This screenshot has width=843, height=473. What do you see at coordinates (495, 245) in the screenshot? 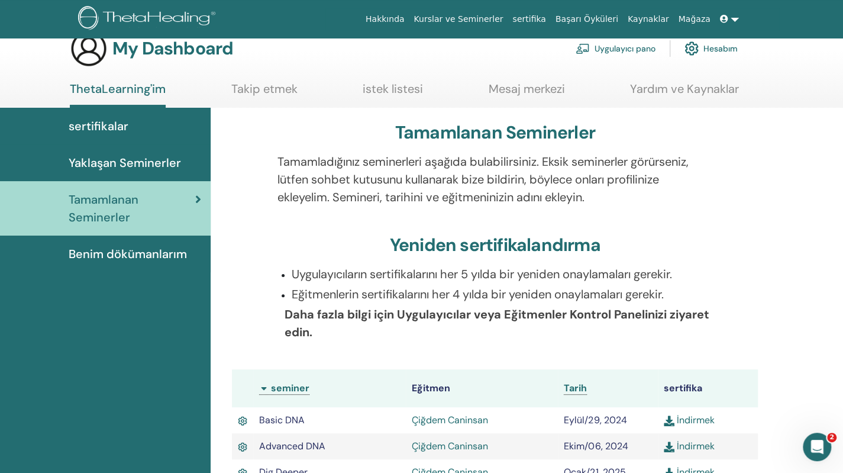
I see `h3: Yeniden sertifikalandırma` at bounding box center [495, 245].